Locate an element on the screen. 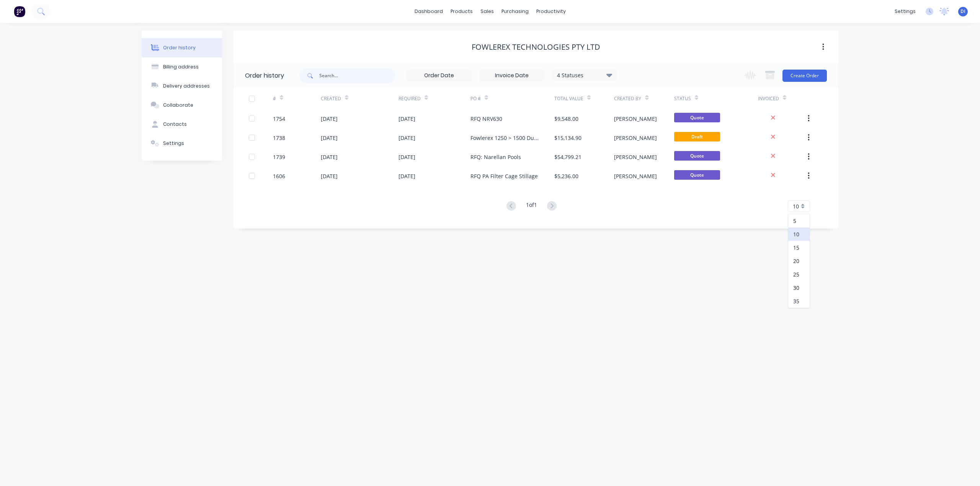 This screenshot has width=980, height=486. div: 10 is located at coordinates (799, 234).